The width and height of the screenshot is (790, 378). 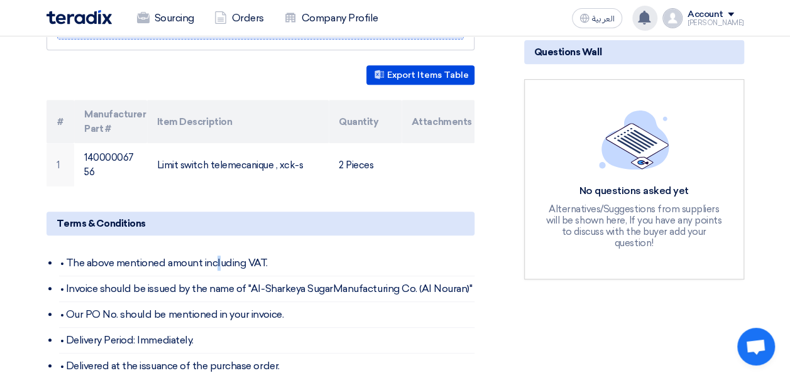 What do you see at coordinates (266, 341) in the screenshot?
I see `li: • Delivery Period: Immediately.` at bounding box center [266, 341].